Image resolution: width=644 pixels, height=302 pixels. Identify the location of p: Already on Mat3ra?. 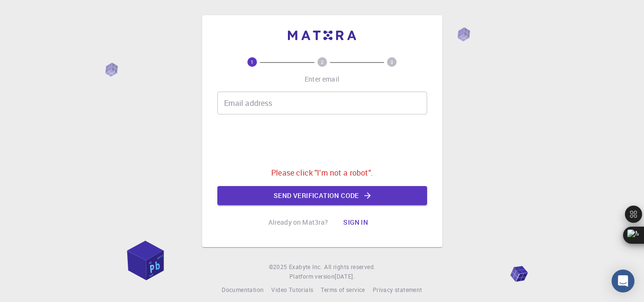
(298, 222).